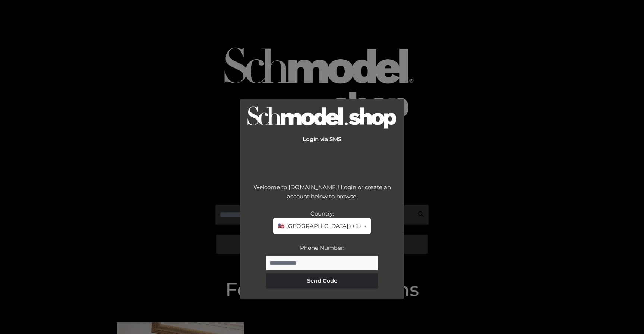  I want to click on img: Logo, so click(322, 118).